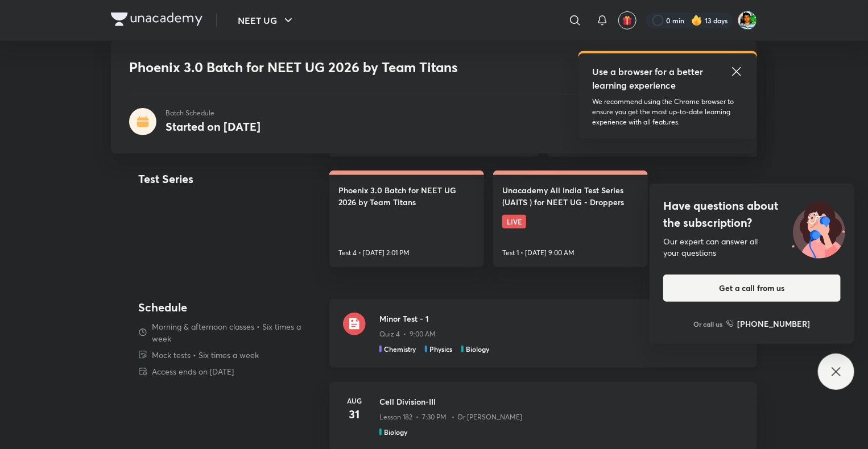 The height and width of the screenshot is (449, 868). I want to click on img: ttu_illustration_new.svg, so click(819, 228).